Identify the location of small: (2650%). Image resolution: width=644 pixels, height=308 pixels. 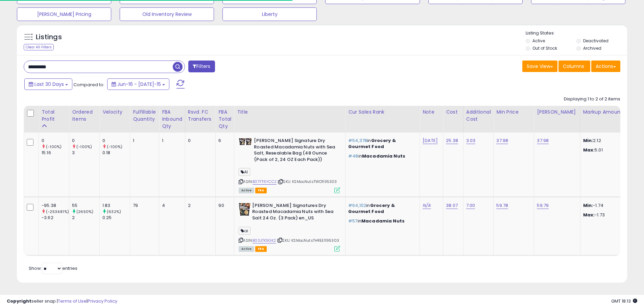
(85, 211).